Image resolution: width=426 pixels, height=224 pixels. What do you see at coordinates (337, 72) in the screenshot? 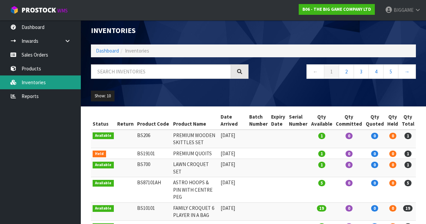
I see `nav: Page navigation` at bounding box center [337, 72].